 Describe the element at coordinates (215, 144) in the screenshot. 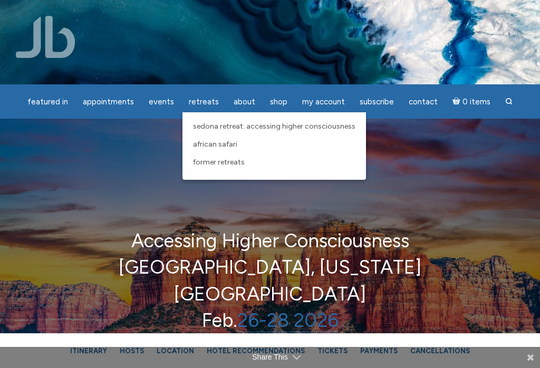

I see `span: African Safari` at that location.